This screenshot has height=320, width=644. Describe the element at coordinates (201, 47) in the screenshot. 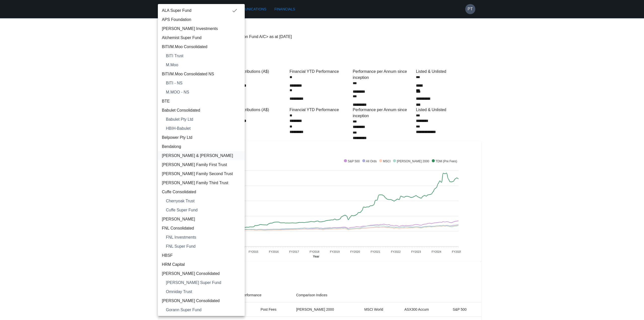

I see `span: BITI/M.Moo Consolidated` at that location.